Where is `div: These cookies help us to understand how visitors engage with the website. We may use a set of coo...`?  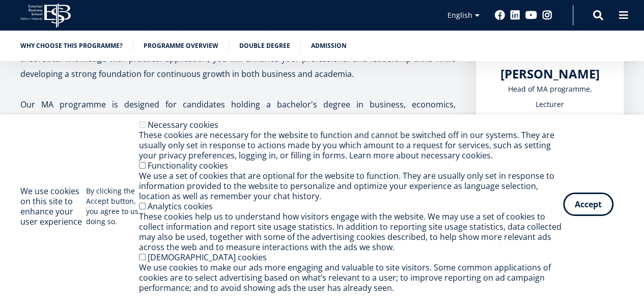 div: These cookies help us to understand how visitors engage with the website. We may use a set of coo... is located at coordinates (351, 231).